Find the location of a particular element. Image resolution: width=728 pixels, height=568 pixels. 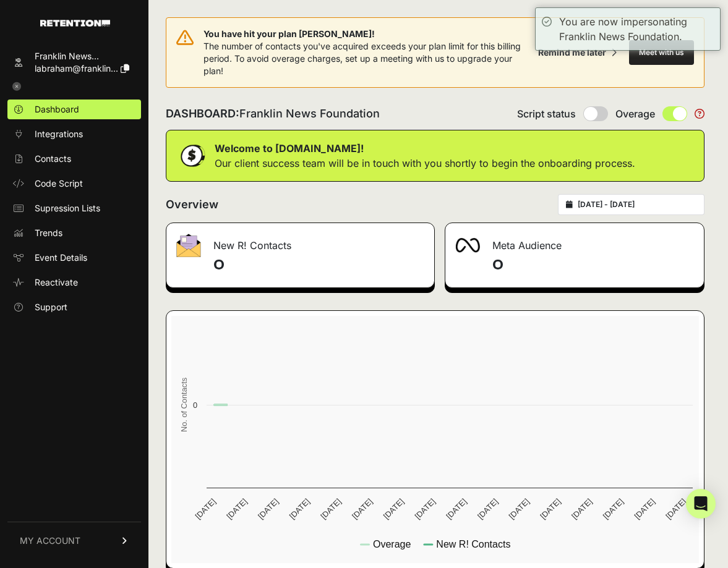

span: Event Details is located at coordinates (61, 258).